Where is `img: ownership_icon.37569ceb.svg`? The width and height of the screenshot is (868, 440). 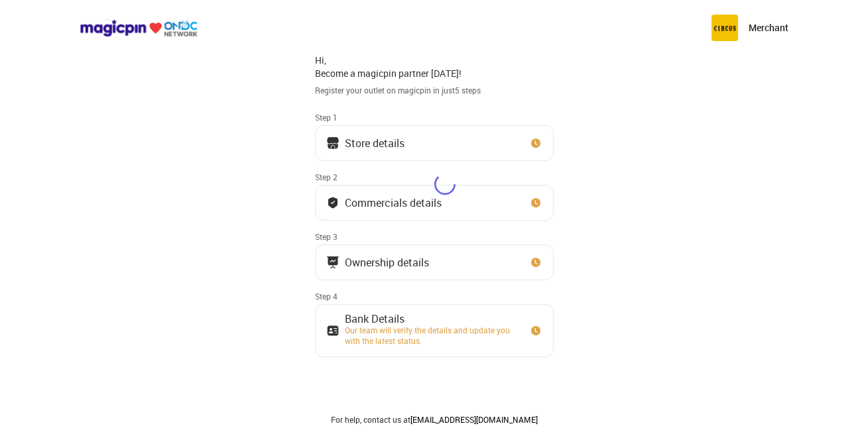
img: ownership_icon.37569ceb.svg is located at coordinates (332, 330).